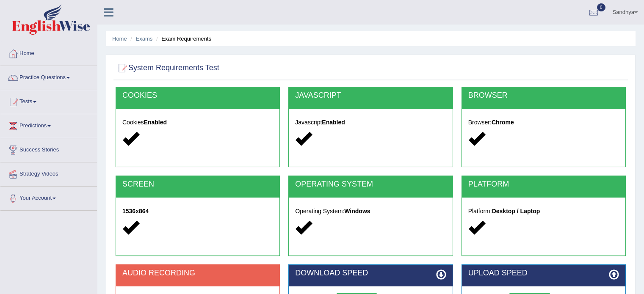 The width and height of the screenshot is (644, 294). What do you see at coordinates (371, 274) in the screenshot?
I see `h2: DOWNLOAD SPEED` at bounding box center [371, 274].